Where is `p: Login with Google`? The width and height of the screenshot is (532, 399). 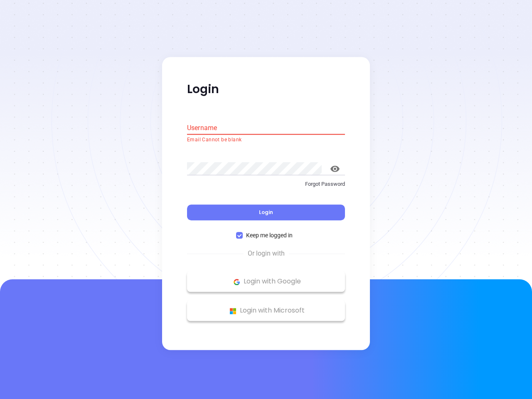 p: Login with Google is located at coordinates (266, 282).